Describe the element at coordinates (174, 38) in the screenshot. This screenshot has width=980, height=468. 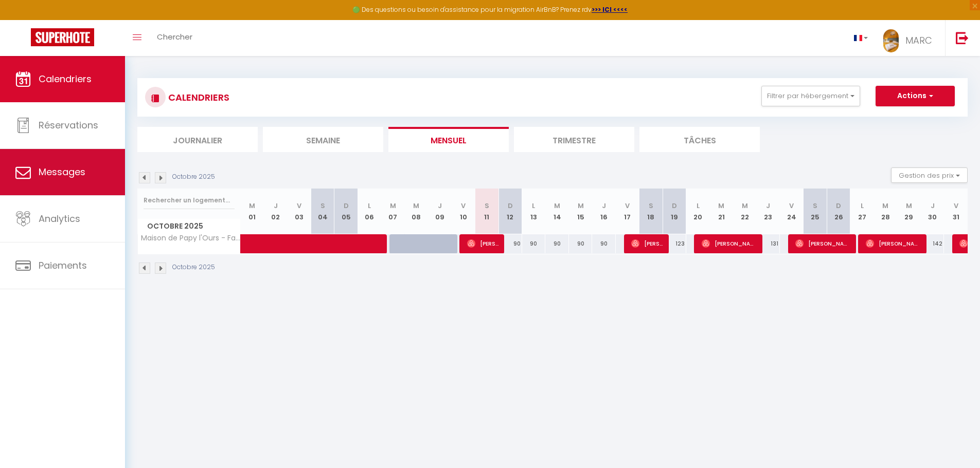
I see `a: Chercher` at that location.